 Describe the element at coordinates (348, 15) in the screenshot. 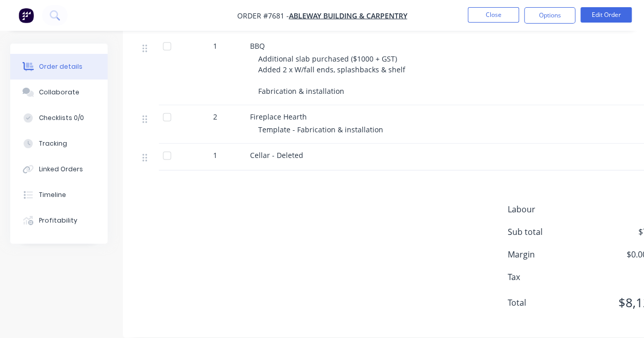

I see `a: Ableway Building & Carpentry` at that location.